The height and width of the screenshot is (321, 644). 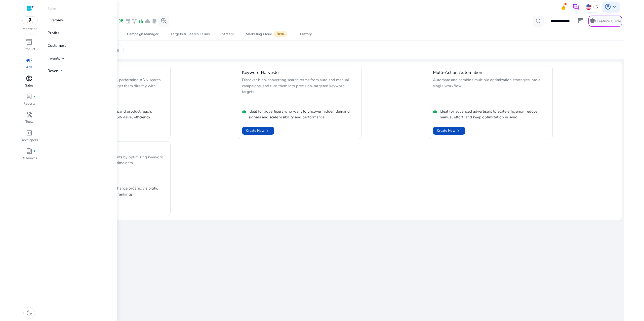 I want to click on div: Targets & Search Terms, so click(x=190, y=34).